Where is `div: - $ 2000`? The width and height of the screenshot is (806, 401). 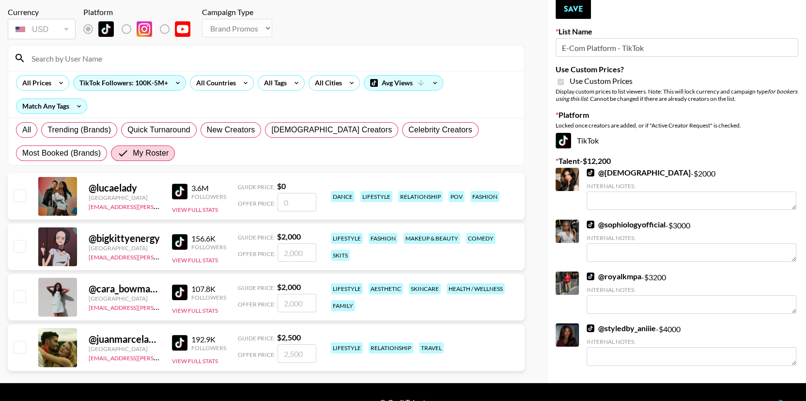
div: - $ 2000 is located at coordinates (691, 188).